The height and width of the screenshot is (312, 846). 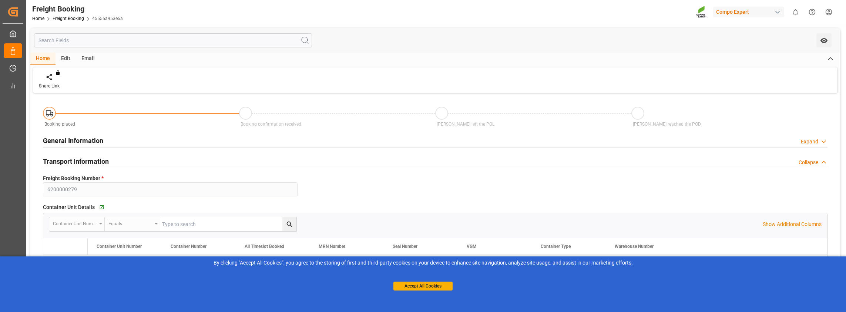 I want to click on input: Search Fields, so click(x=173, y=40).